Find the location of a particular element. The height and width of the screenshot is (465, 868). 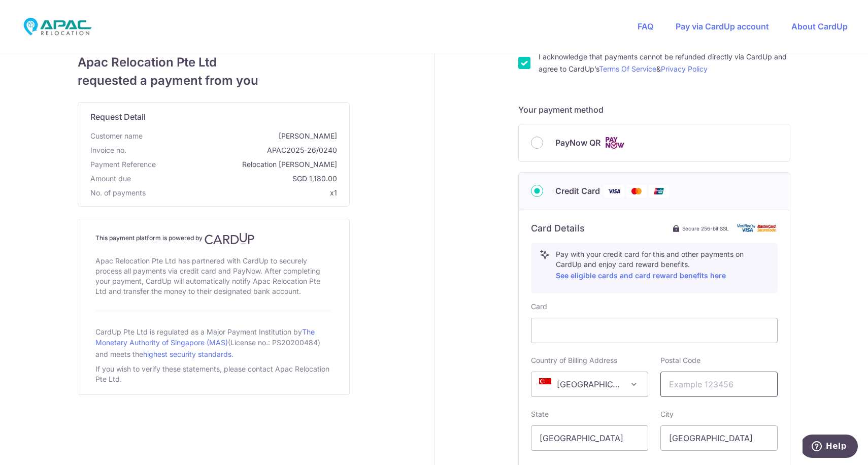

div: If you wish to verify these statements, please contact Apac Relocation Pte Ltd. is located at coordinates (214, 374).